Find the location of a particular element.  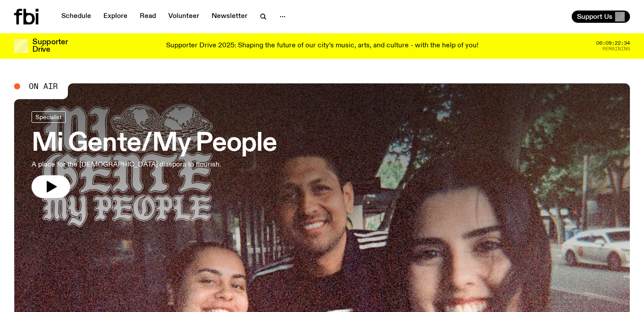

a: Newsletter is located at coordinates (230, 17).